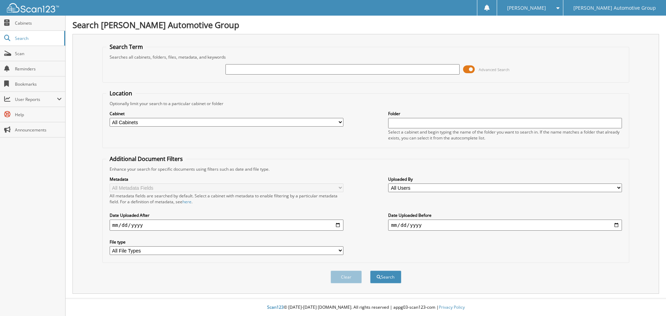 This screenshot has width=666, height=316. I want to click on input: start, so click(226, 225).